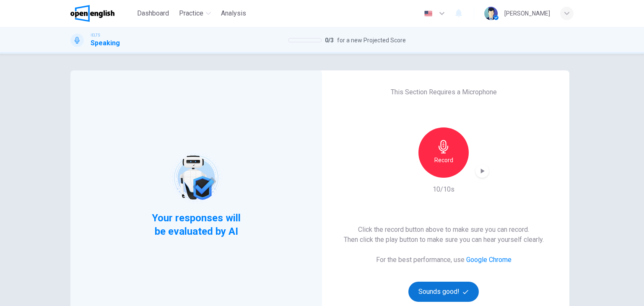  Describe the element at coordinates (443, 189) in the screenshot. I see `h6: 10/10s` at that location.